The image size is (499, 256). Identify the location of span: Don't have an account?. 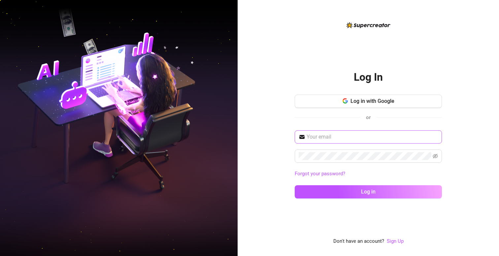
(359, 241).